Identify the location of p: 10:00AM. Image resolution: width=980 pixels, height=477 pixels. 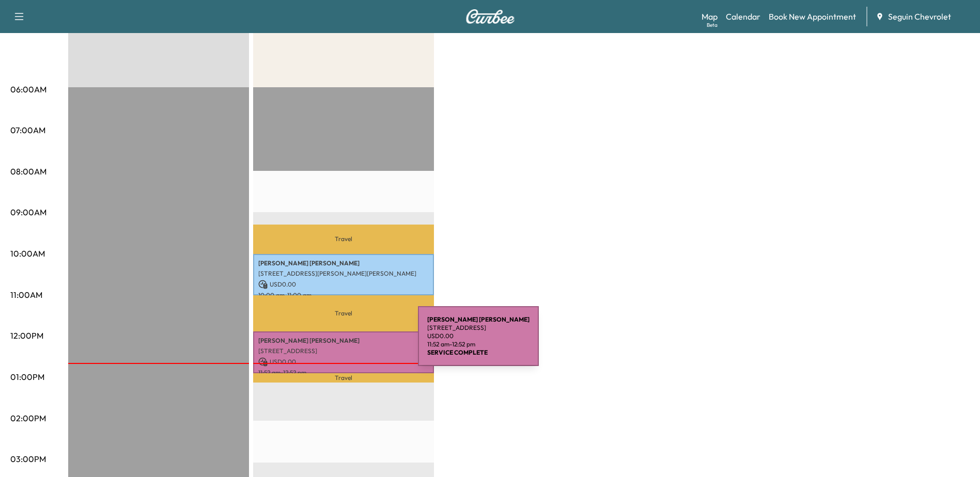
(27, 254).